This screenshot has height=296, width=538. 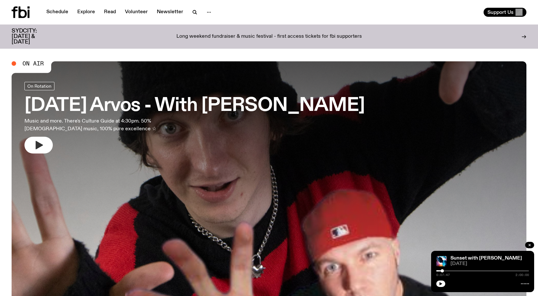 I want to click on a: Schedule, so click(x=57, y=12).